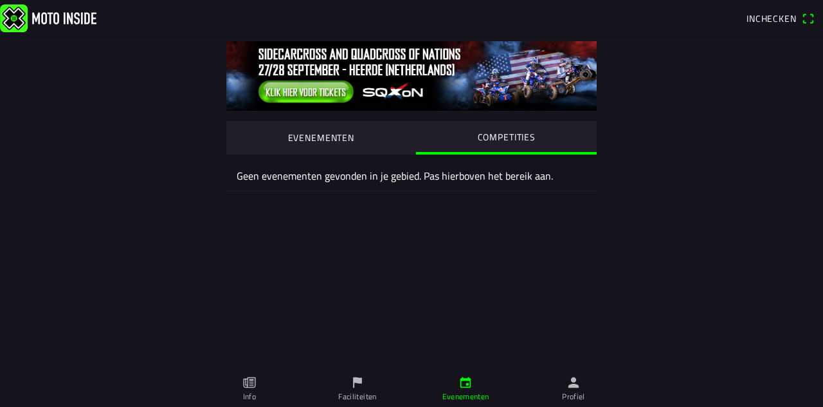 This screenshot has width=823, height=407. What do you see at coordinates (250, 382) in the screenshot?
I see `ion-icon: paper` at bounding box center [250, 382].